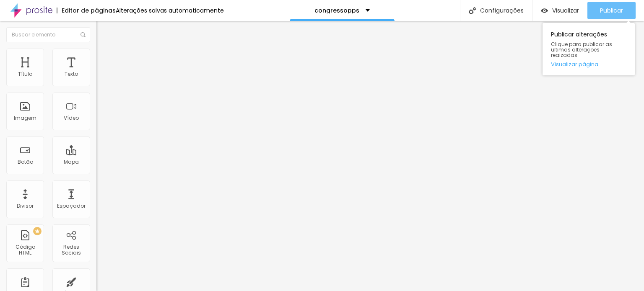 The image size is (644, 291). Describe the element at coordinates (71, 250) in the screenshot. I see `div: Redes Sociais` at that location.